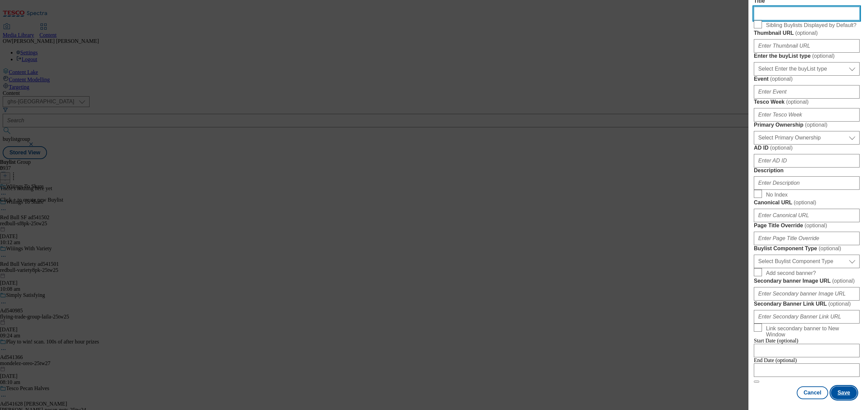  What do you see at coordinates (806, 317) in the screenshot?
I see `input: Enter Secondary Banner Link URL` at bounding box center [806, 317].